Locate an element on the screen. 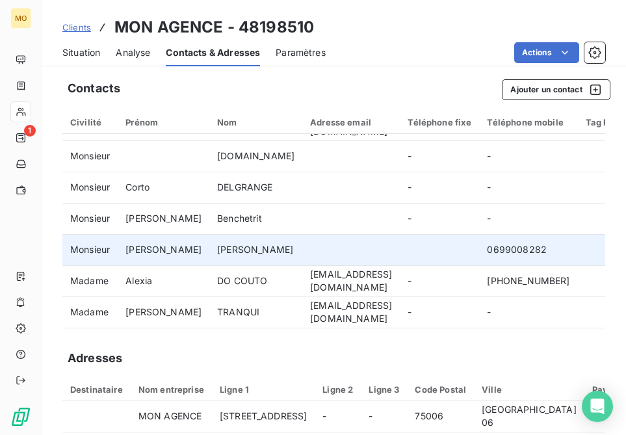  span: Clients is located at coordinates (77, 27).